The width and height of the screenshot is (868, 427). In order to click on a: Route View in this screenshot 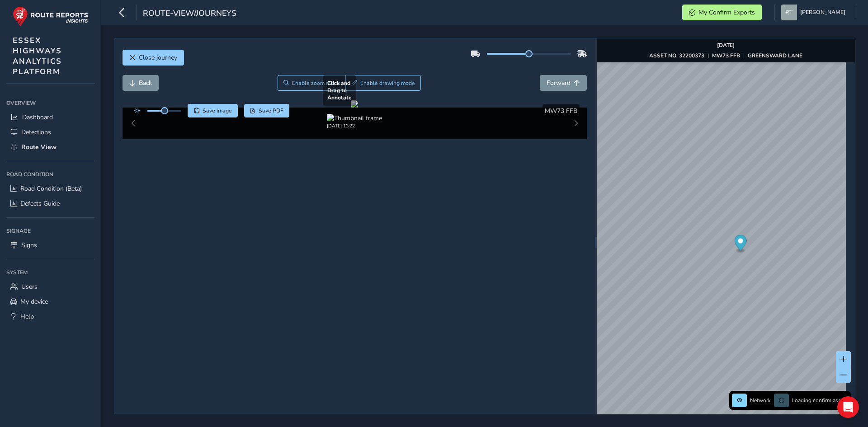, I will do `click(50, 147)`.